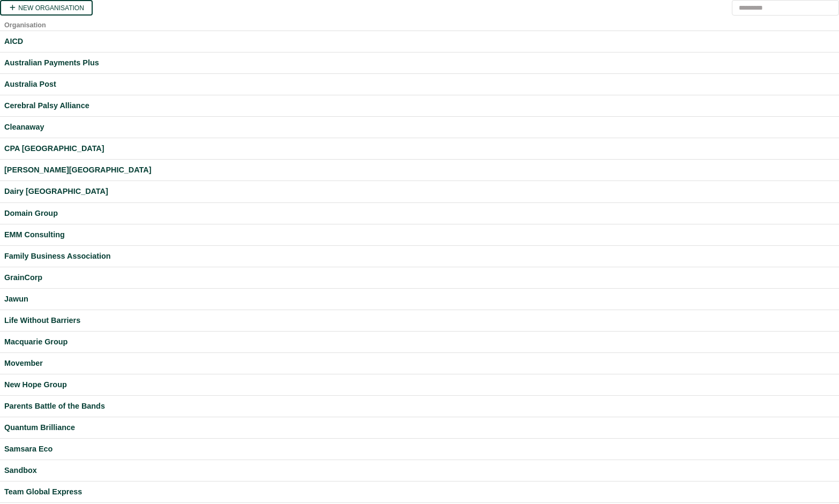 The height and width of the screenshot is (504, 839). Describe the element at coordinates (420, 62) in the screenshot. I see `a: Australian Payments Plus` at that location.